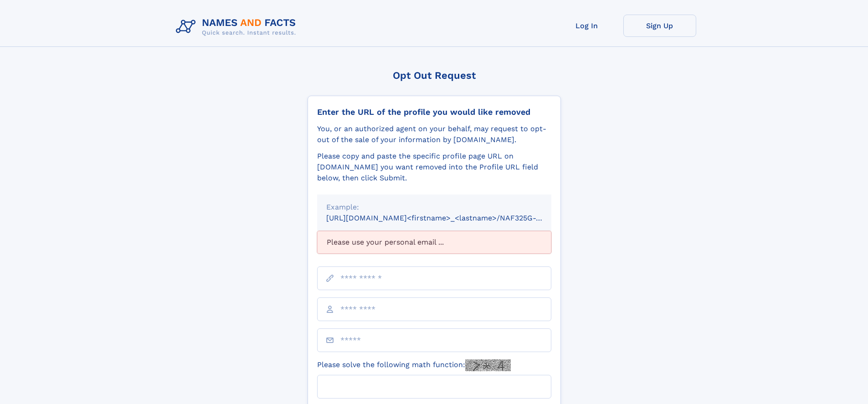 Image resolution: width=868 pixels, height=404 pixels. Describe the element at coordinates (413, 365) in the screenshot. I see `label: Please solve the following math function:` at that location.